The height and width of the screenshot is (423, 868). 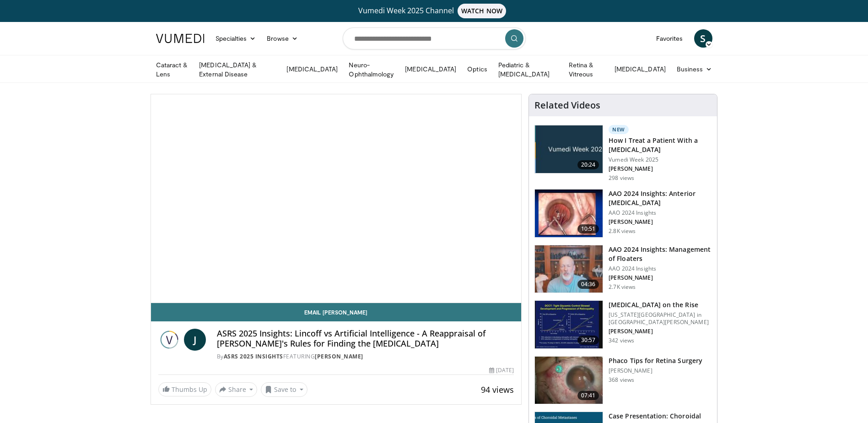 I want to click on span: 94 views, so click(x=497, y=390).